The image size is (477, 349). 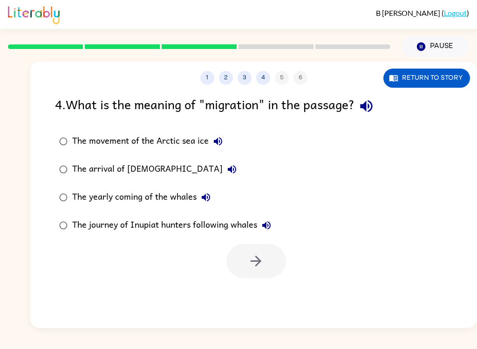 I want to click on button: The yearly coming of the whales, so click(x=206, y=197).